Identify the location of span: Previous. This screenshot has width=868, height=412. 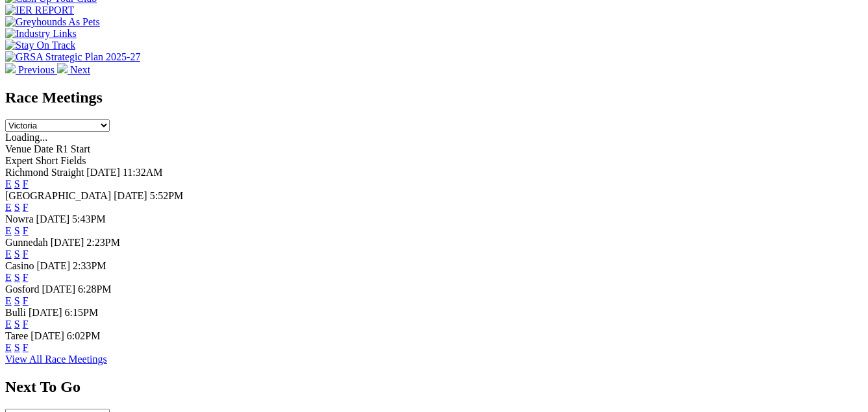
(36, 69).